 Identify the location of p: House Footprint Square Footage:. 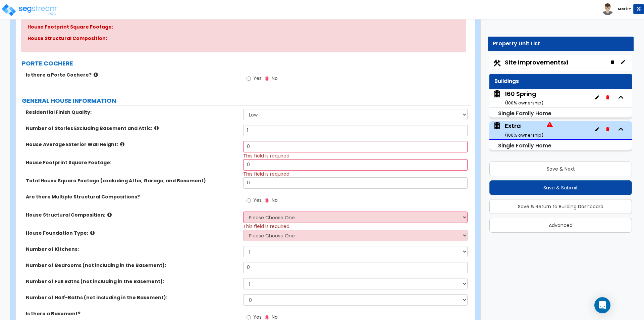
(243, 27).